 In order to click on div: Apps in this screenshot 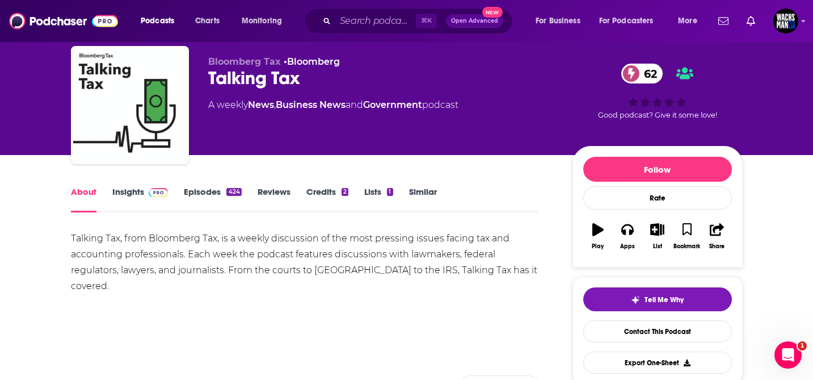, I will do `click(628, 246)`.